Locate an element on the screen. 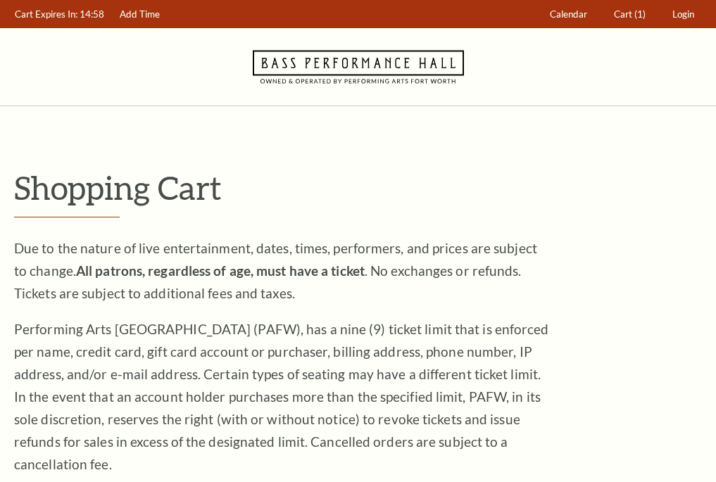 The width and height of the screenshot is (716, 482). a: Login is located at coordinates (684, 14).